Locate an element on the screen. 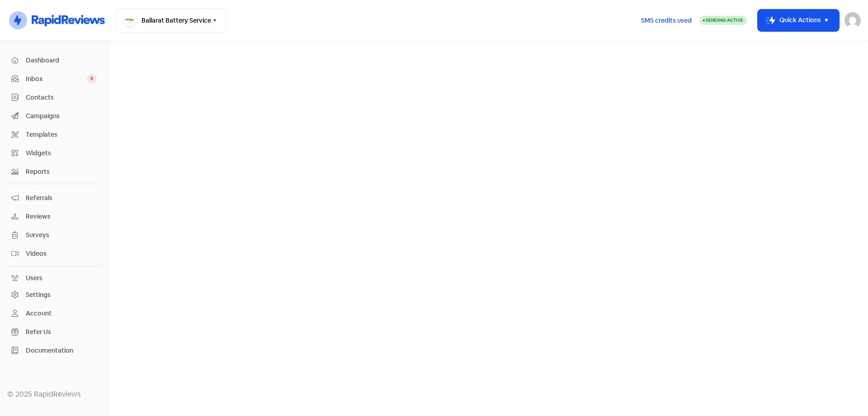 The height and width of the screenshot is (416, 868). a: Campaigns is located at coordinates (54, 116).